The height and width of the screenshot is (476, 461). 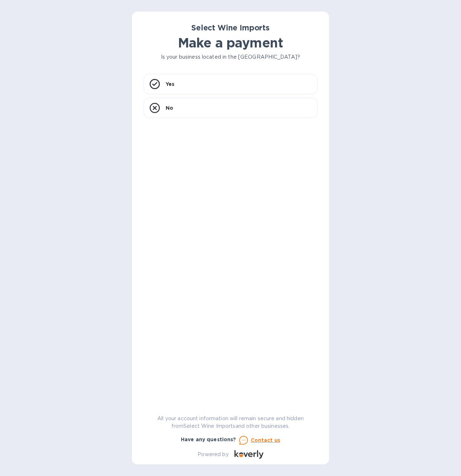 I want to click on h1: Make a payment, so click(x=231, y=43).